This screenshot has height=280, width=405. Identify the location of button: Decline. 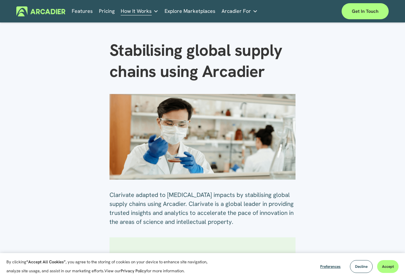
(361, 266).